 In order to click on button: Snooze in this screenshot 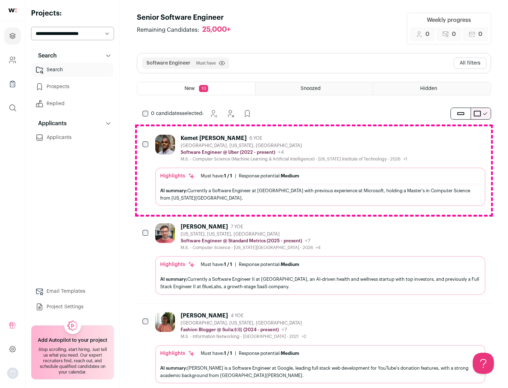, I will do `click(213, 114)`.